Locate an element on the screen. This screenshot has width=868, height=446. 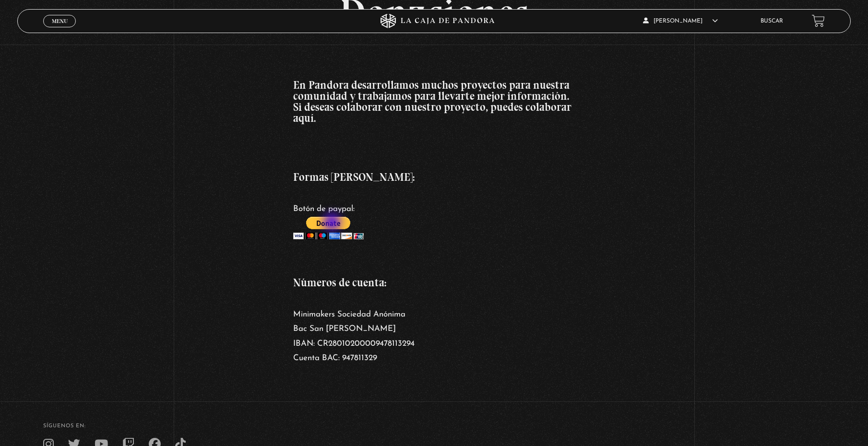
strong: Botón de paypal: is located at coordinates (324, 209).